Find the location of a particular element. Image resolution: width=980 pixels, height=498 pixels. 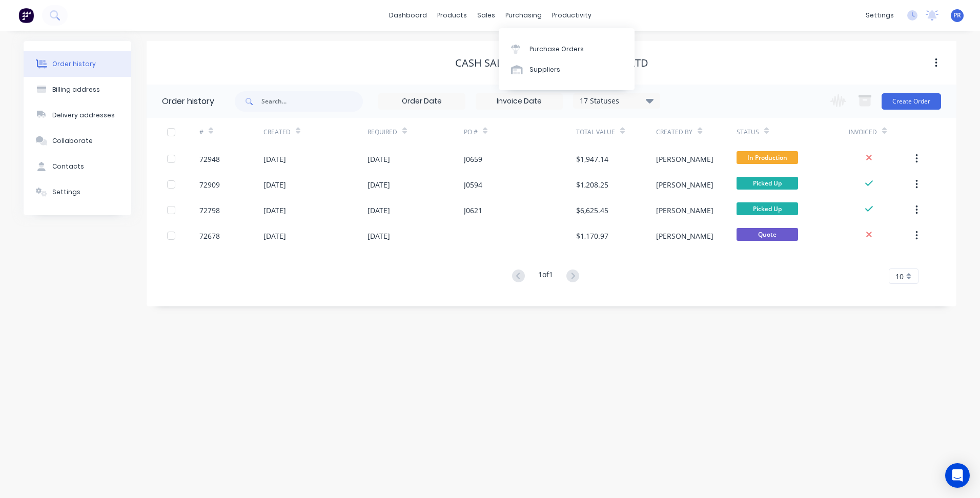

input: Invoice Date is located at coordinates (519, 101).